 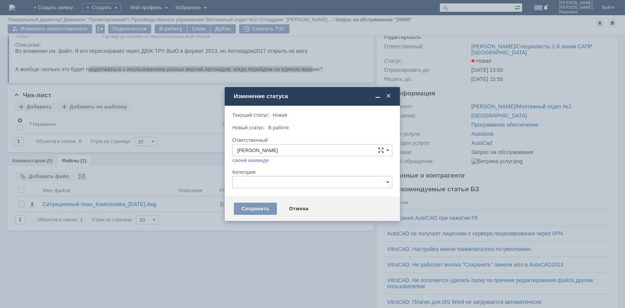 I want to click on label: Текущий статус:, so click(x=251, y=115).